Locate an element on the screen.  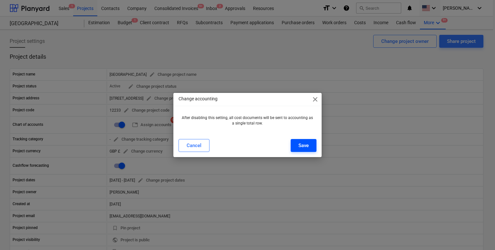
p: Change accounting is located at coordinates (198, 99).